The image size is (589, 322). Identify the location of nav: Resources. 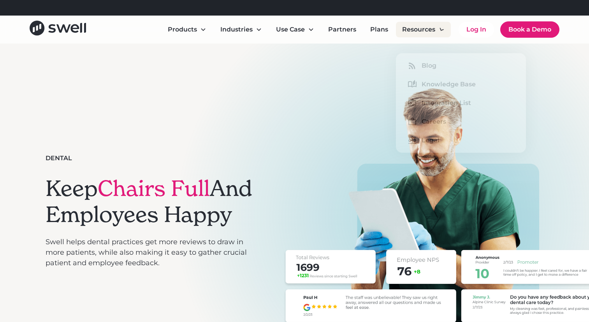
(461, 103).